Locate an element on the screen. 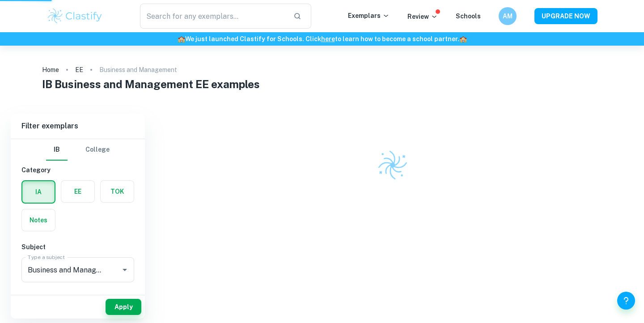  h6: Filter exemplars is located at coordinates (78, 126).